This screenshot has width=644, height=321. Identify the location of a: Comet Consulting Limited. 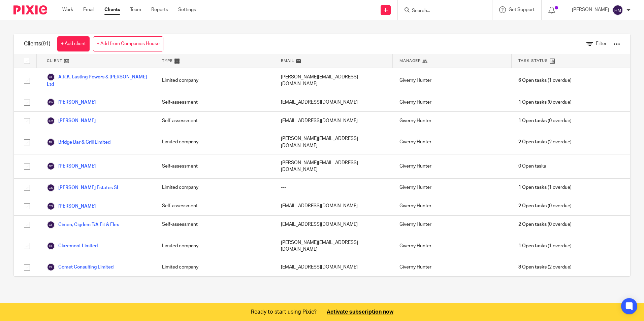
(80, 268).